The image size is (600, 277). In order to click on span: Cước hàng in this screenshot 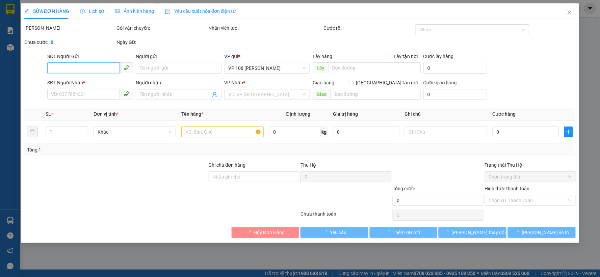, I will do `click(504, 114)`.